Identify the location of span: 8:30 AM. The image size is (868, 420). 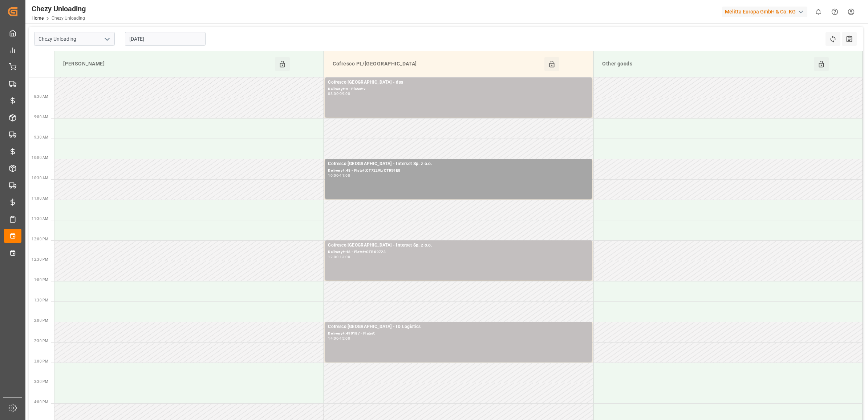
(41, 96).